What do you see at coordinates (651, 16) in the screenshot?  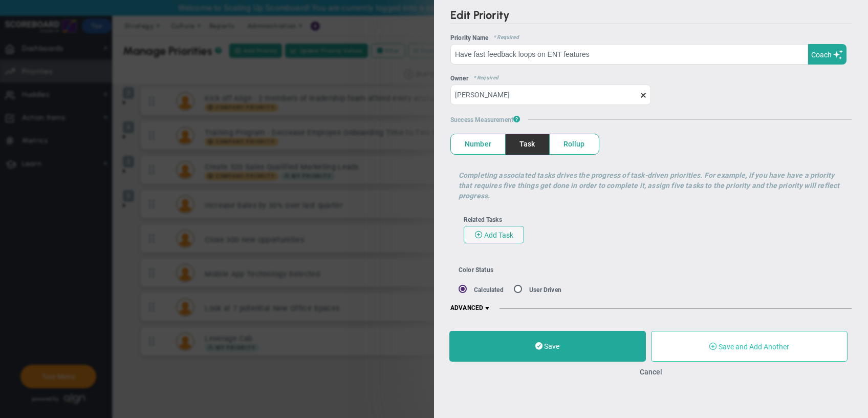 I see `h2: Edit Priority` at bounding box center [651, 16].